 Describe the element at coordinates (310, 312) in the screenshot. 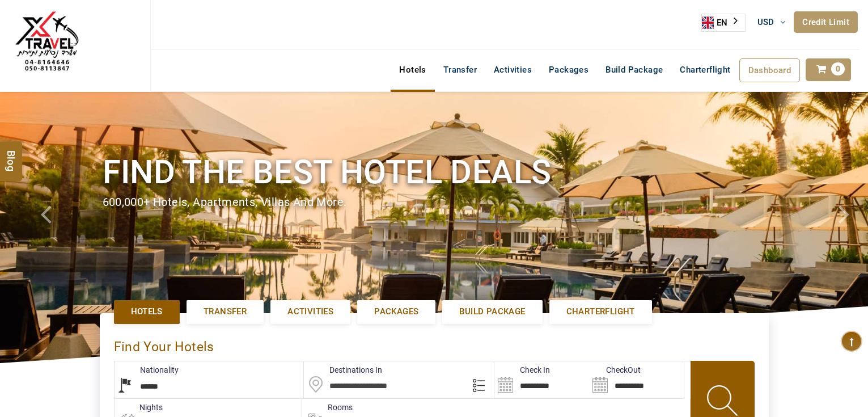

I see `span: Activities` at that location.